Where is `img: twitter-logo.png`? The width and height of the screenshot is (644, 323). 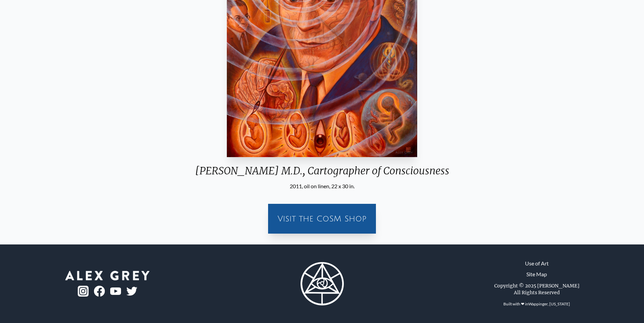 img: twitter-logo.png is located at coordinates (132, 291).